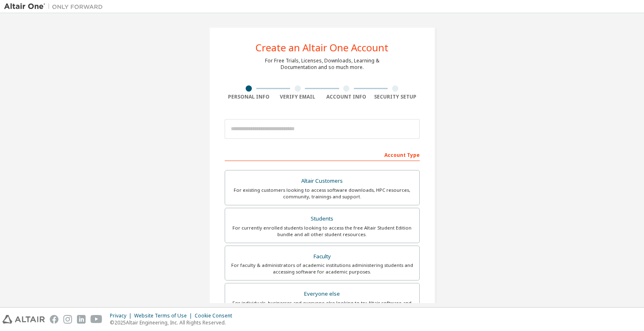 This screenshot has width=644, height=331. I want to click on div: Verify Email, so click(297, 97).